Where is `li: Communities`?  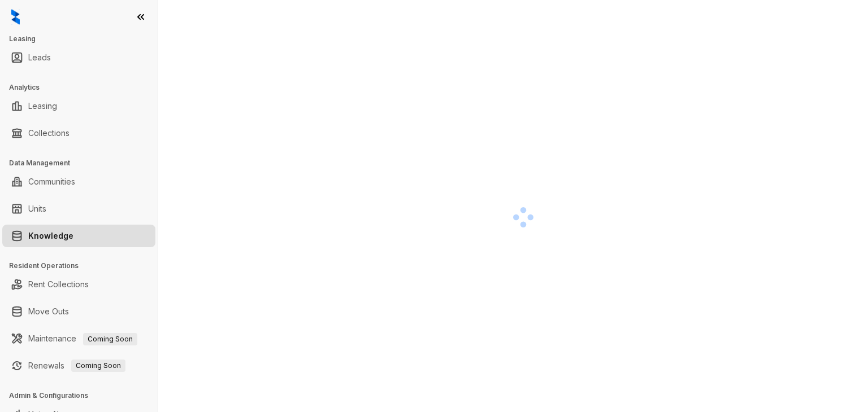 li: Communities is located at coordinates (79, 182).